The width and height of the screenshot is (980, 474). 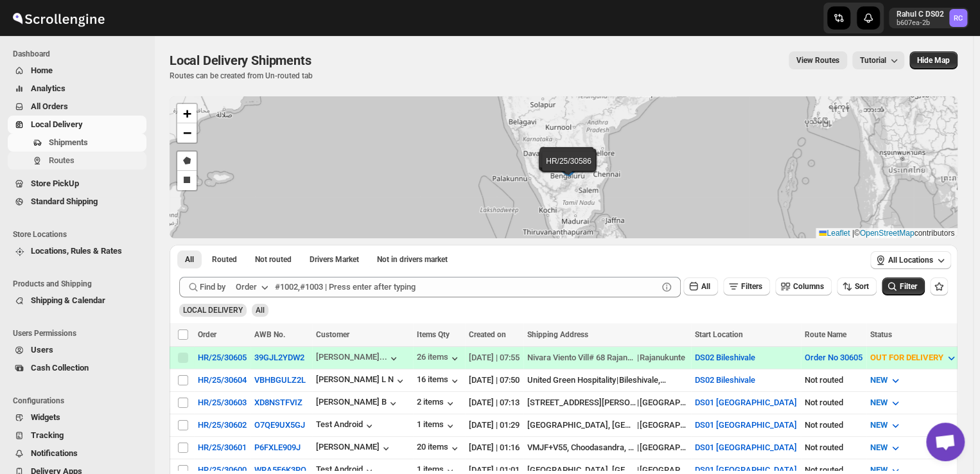 I want to click on p: Routes can be created from Un-routed tab, so click(x=243, y=76).